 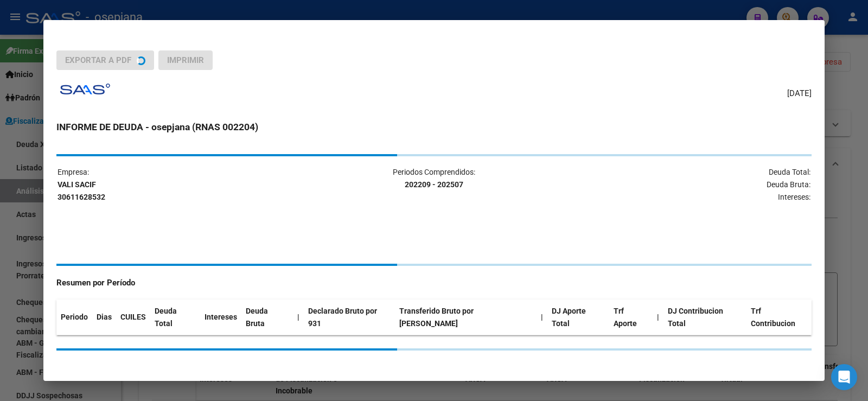 What do you see at coordinates (98, 60) in the screenshot?
I see `span: Exportar a PDF` at bounding box center [98, 60].